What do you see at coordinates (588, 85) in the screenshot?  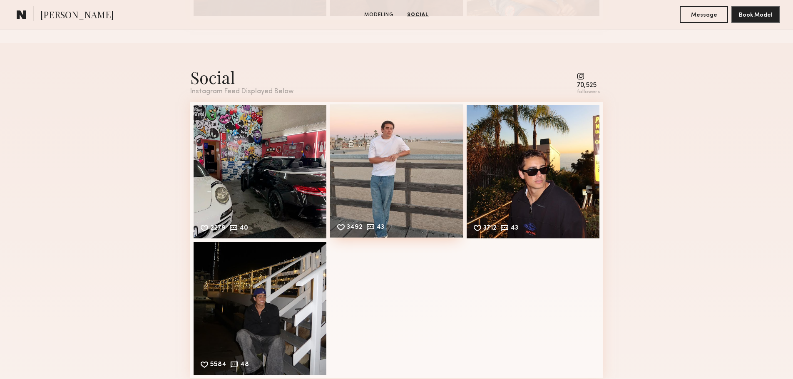 I see `div: 70,525` at bounding box center [588, 85].